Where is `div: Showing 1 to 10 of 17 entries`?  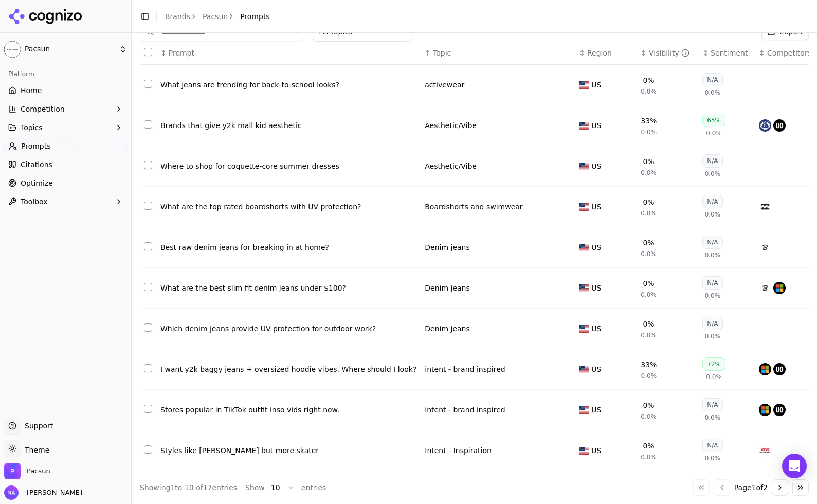
div: Showing 1 to 10 of 17 entries is located at coordinates (188, 487).